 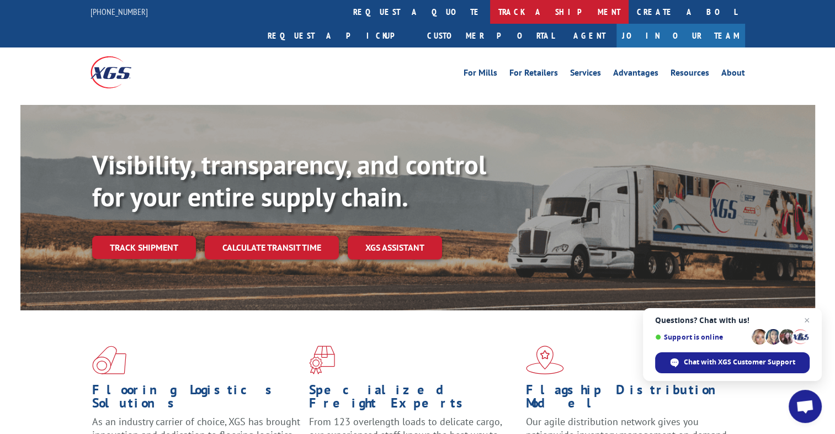 What do you see at coordinates (272, 247) in the screenshot?
I see `a: Calculate transit time` at bounding box center [272, 247].